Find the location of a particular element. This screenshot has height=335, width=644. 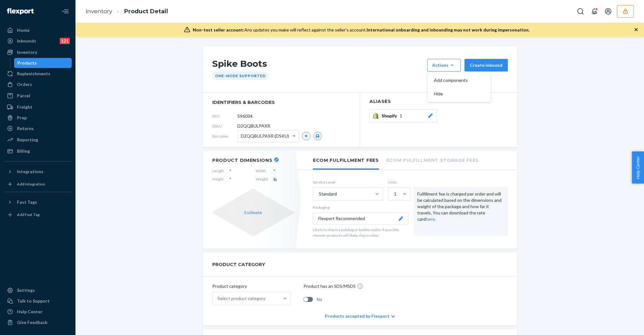

h2: Aliases is located at coordinates (439, 102).